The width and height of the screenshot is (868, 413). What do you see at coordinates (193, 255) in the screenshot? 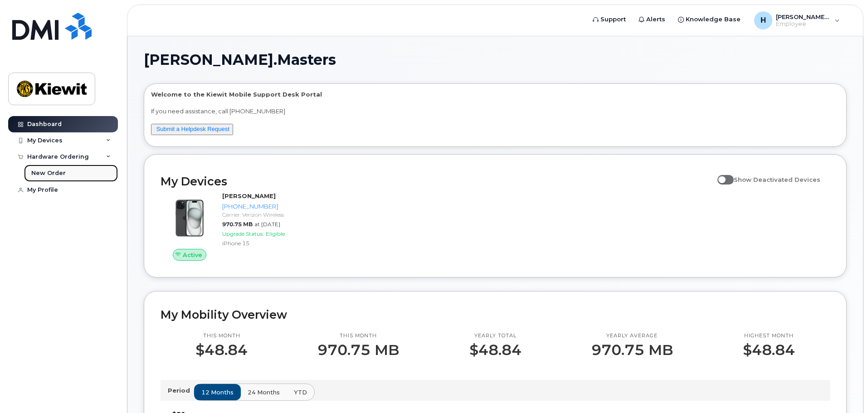
I see `span: Active` at bounding box center [193, 255].